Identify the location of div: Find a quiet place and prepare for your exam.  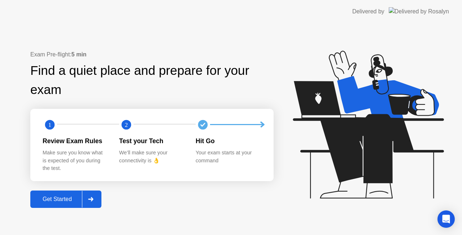
(152, 80).